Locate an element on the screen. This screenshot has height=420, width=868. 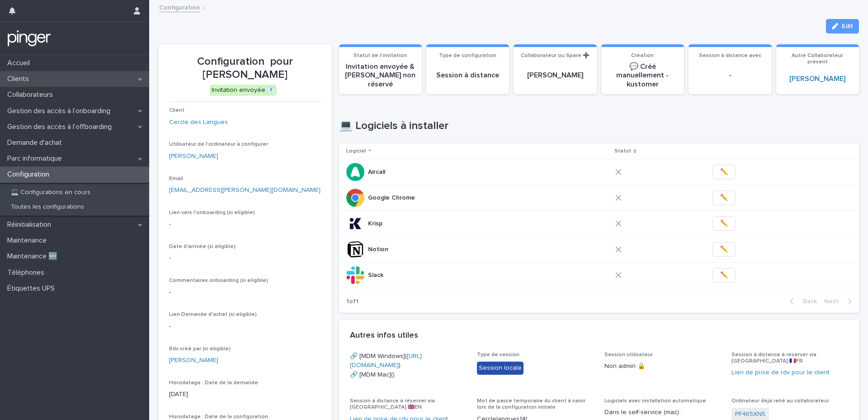
button: Next is located at coordinates (839, 301).